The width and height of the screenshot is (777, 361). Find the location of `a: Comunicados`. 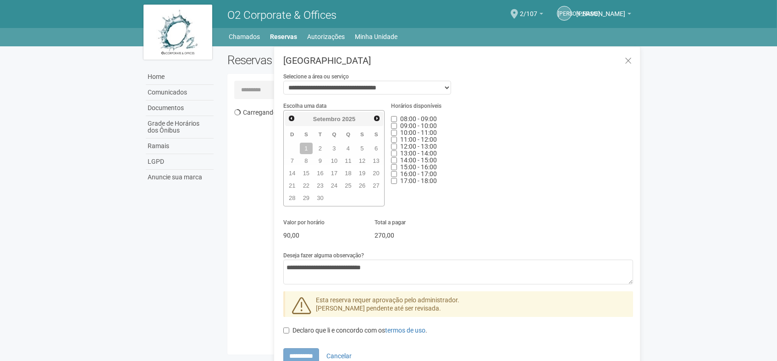

a: Comunicados is located at coordinates (180, 93).